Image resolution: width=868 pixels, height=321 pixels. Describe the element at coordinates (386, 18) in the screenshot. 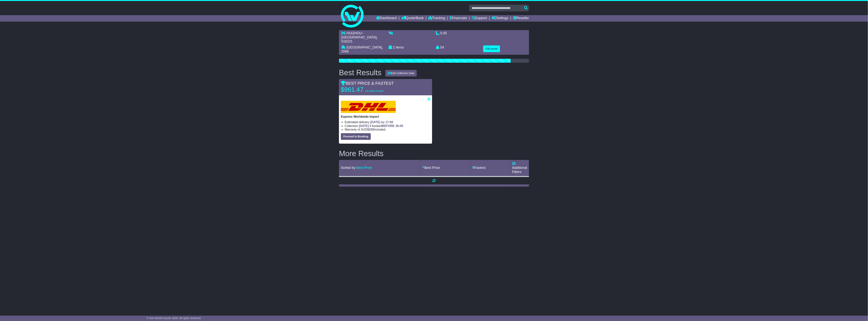

I see `a: Dashboard` at that location.